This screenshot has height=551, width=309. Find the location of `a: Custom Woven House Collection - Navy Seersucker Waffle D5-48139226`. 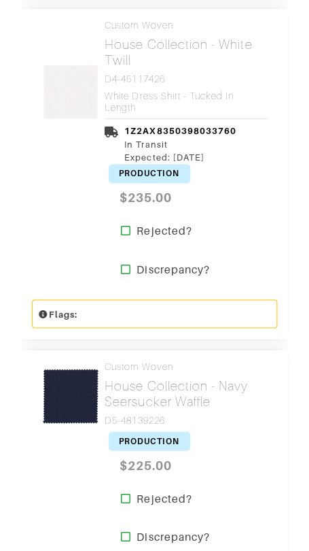

a: Custom Woven House Collection - Navy Seersucker Waffle D5-48139226 is located at coordinates (186, 393).